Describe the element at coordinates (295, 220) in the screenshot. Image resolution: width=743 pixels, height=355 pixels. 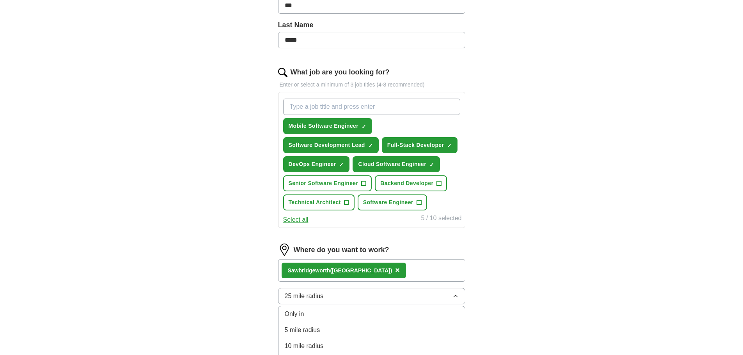
I see `button: Select all` at that location.